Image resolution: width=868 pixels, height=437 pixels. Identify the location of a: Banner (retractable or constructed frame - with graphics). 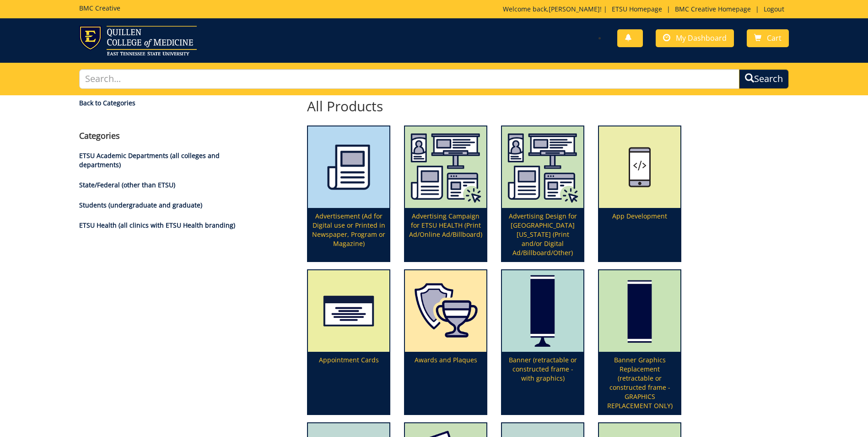
(543, 342).